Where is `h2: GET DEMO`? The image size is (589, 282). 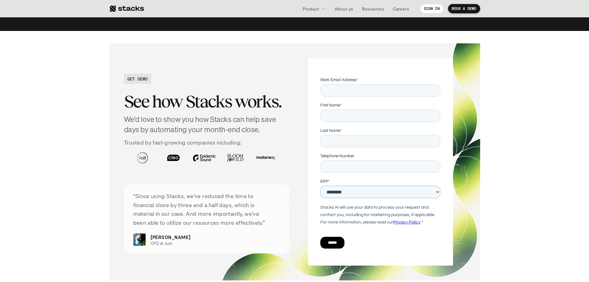
h2: GET DEMO is located at coordinates (138, 79).